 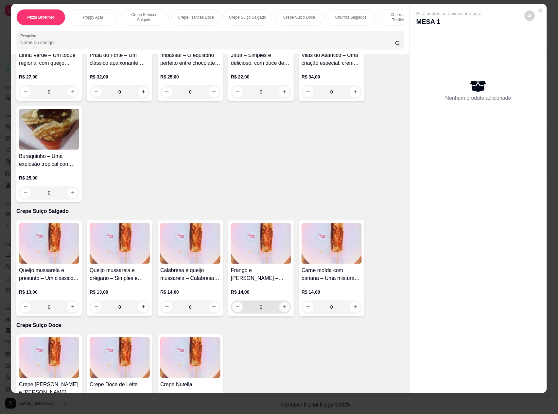 I want to click on p: Nenhum produto adicionado, so click(x=478, y=98).